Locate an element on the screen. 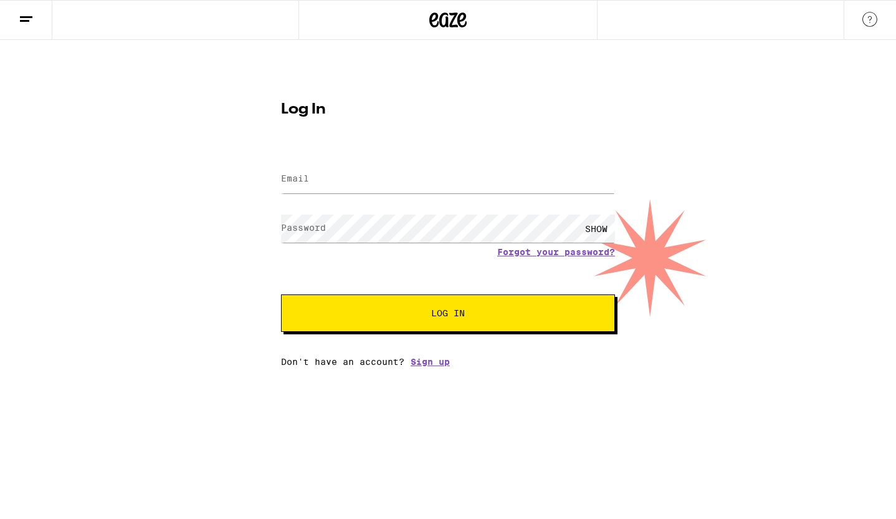 Image resolution: width=896 pixels, height=519 pixels. input: Email is located at coordinates (448, 179).